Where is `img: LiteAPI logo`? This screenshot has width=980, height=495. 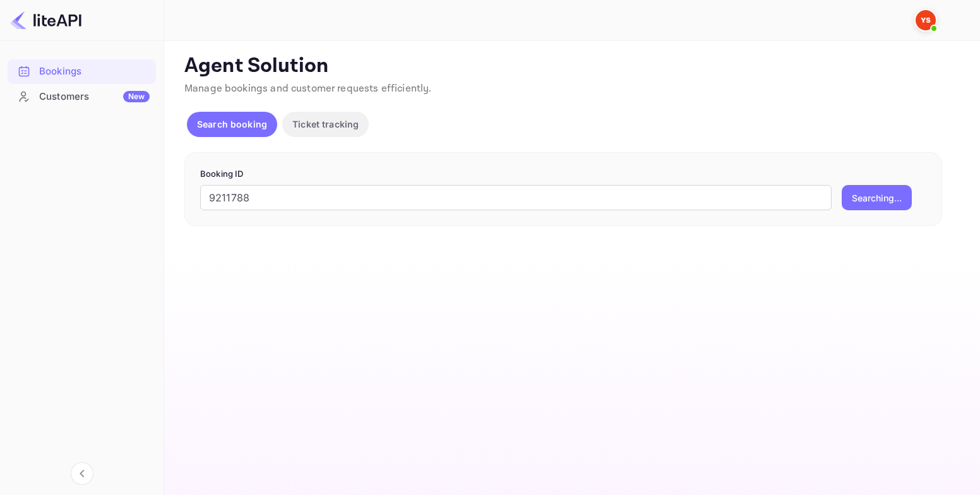
img: LiteAPI logo is located at coordinates (46, 20).